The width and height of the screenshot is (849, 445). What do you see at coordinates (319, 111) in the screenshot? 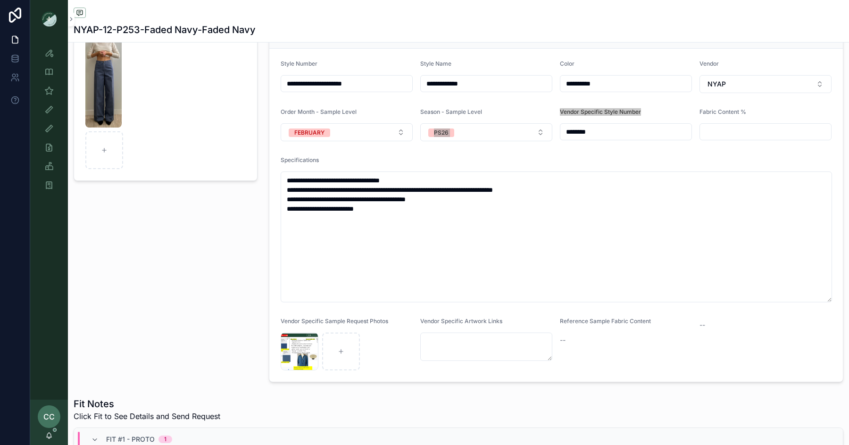
I see `span: Order Month - Sample Level` at bounding box center [319, 111].